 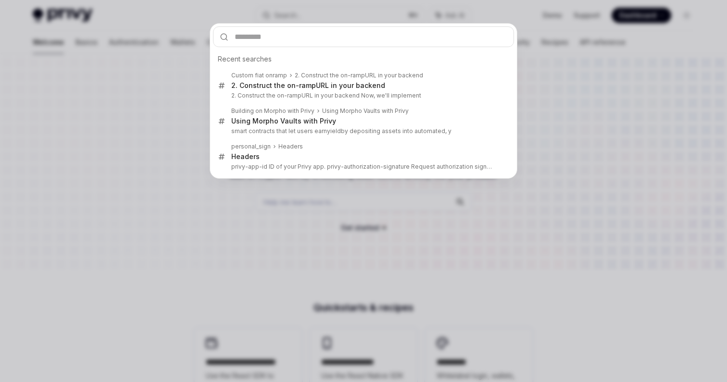 What do you see at coordinates (259, 76) in the screenshot?
I see `div: Custom fiat onramp` at bounding box center [259, 76].